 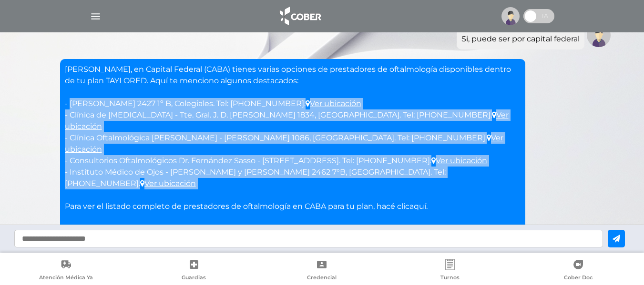 What do you see at coordinates (578, 278) in the screenshot?
I see `span: Cober Doc` at bounding box center [578, 278].